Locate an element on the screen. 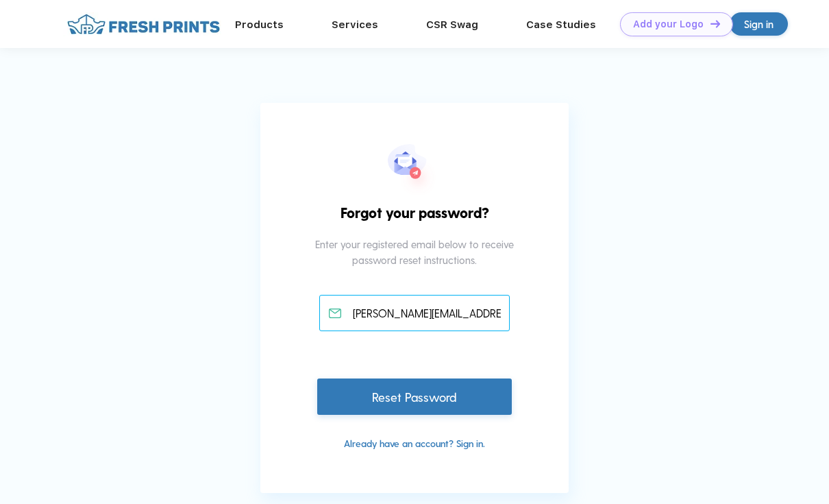 This screenshot has width=829, height=504. div: Forgot your password? is located at coordinates (415, 219).